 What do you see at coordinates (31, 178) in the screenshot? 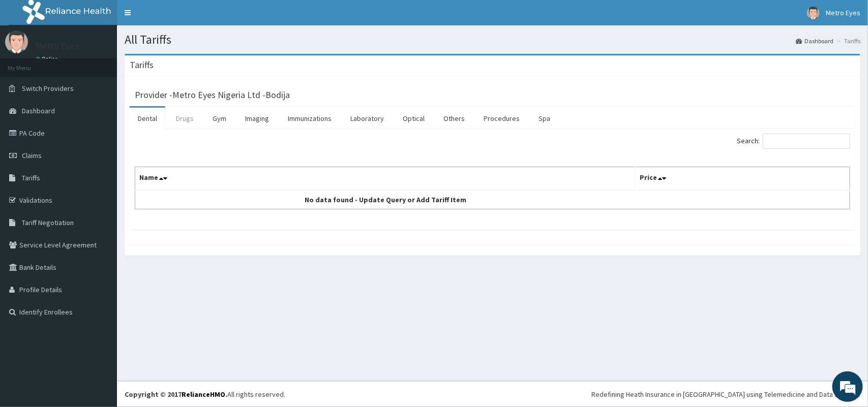
I see `span: Tariffs` at bounding box center [31, 178].